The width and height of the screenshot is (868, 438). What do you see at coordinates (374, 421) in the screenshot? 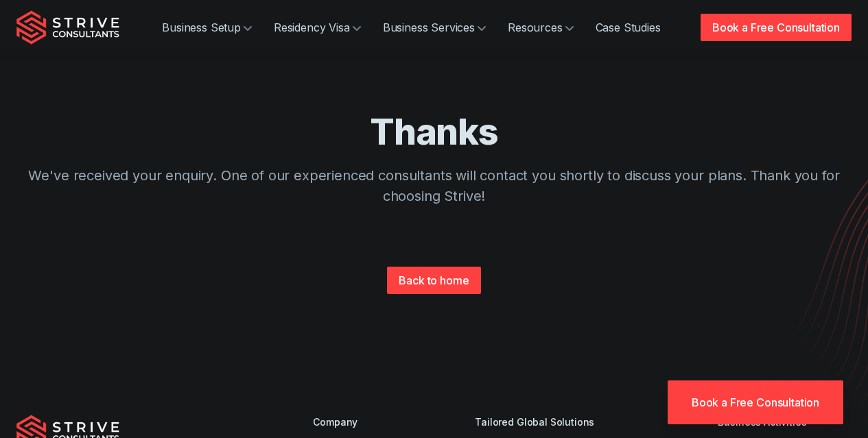
I see `div: Company` at bounding box center [374, 421].